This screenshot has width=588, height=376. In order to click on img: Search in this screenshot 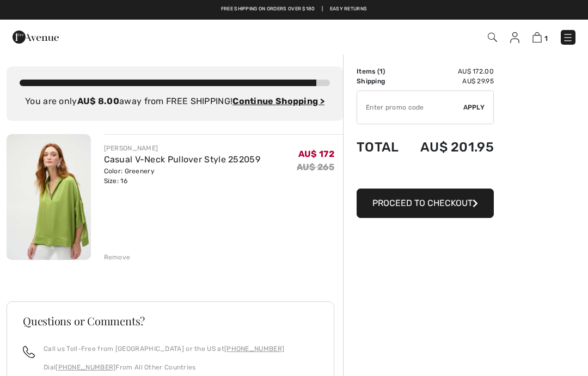, I will do `click(493, 37)`.